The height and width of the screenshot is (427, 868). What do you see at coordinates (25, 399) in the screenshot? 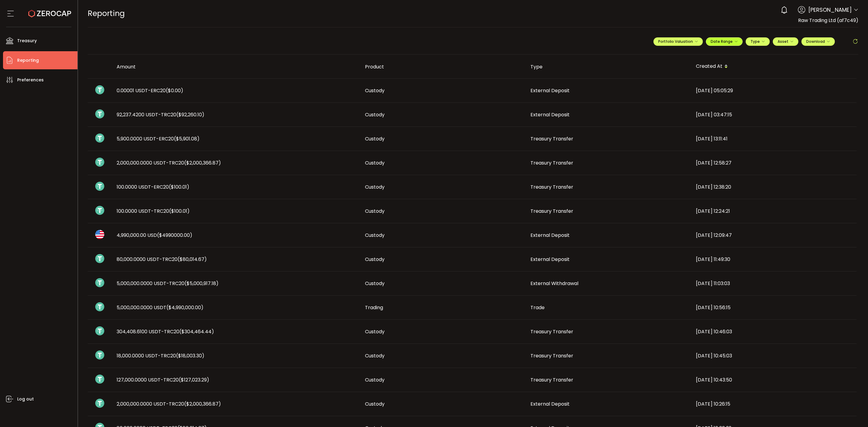
I see `span: Log out` at bounding box center [25, 399].